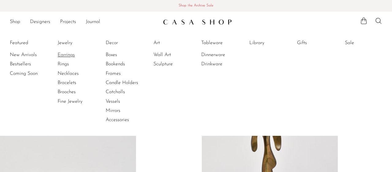 The image size is (392, 172). I want to click on a: Projects, so click(68, 22).